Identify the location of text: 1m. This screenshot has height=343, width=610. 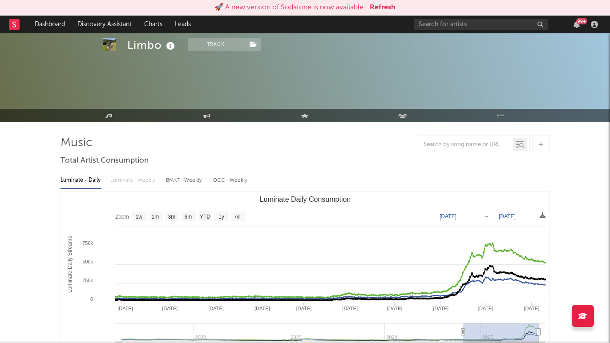
(155, 217).